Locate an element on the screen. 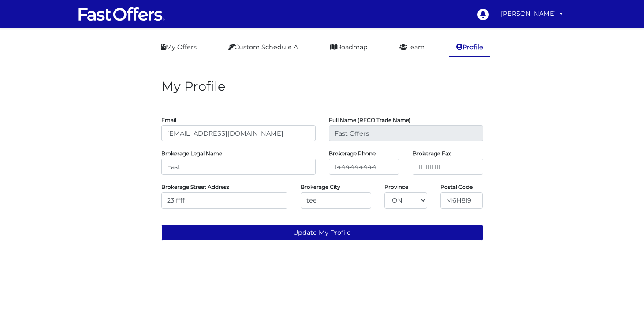  input: Fax Number (Format: 123-456-7890) is located at coordinates (448, 166).